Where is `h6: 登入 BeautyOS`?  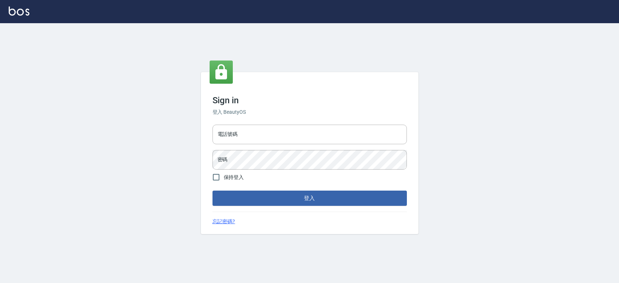 h6: 登入 BeautyOS is located at coordinates (310, 112).